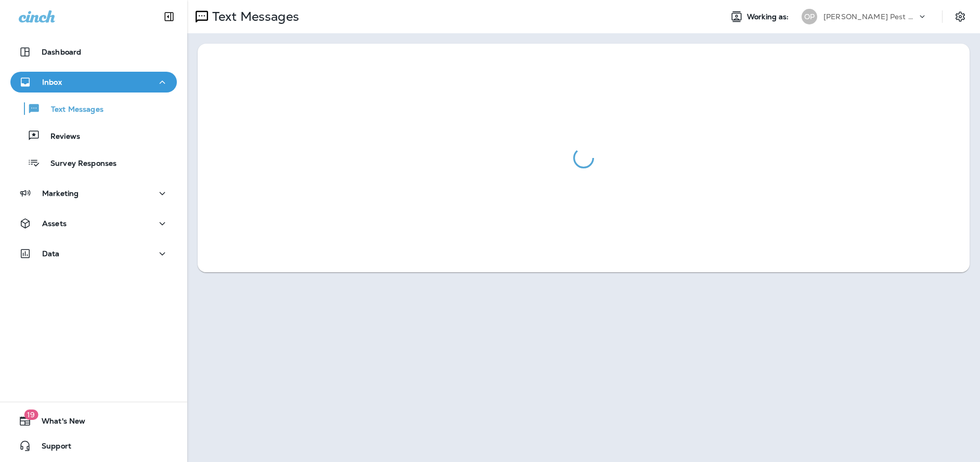 This screenshot has height=462, width=980. I want to click on p: Reviews, so click(60, 137).